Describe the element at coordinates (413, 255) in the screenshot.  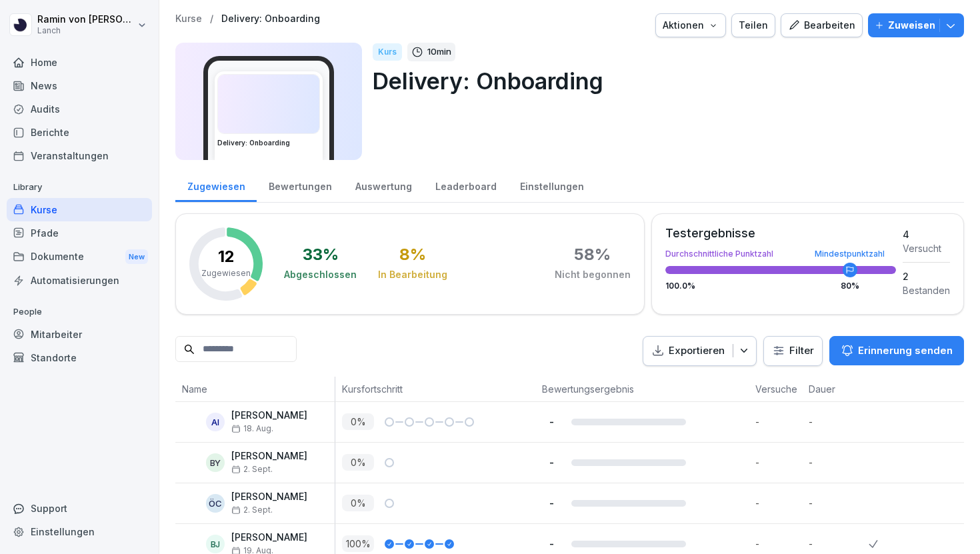
I see `div: 8 %` at that location.